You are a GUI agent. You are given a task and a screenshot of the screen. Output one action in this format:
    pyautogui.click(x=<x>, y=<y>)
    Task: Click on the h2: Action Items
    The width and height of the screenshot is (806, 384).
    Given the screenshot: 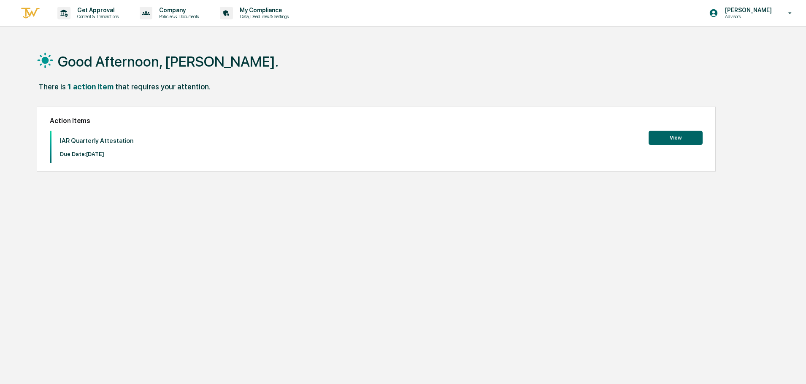 What is the action you would take?
    pyautogui.click(x=376, y=121)
    